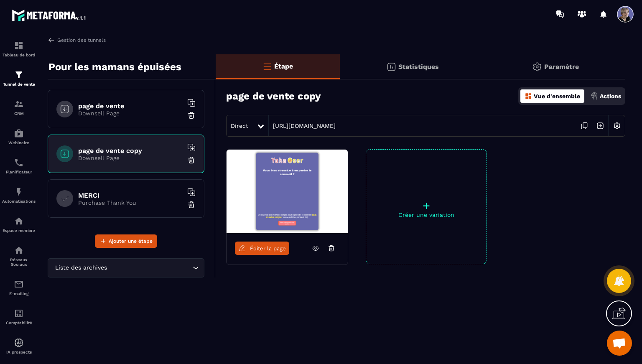 This screenshot has width=642, height=364. What do you see at coordinates (81, 268) in the screenshot?
I see `span: Liste des archives` at bounding box center [81, 268].